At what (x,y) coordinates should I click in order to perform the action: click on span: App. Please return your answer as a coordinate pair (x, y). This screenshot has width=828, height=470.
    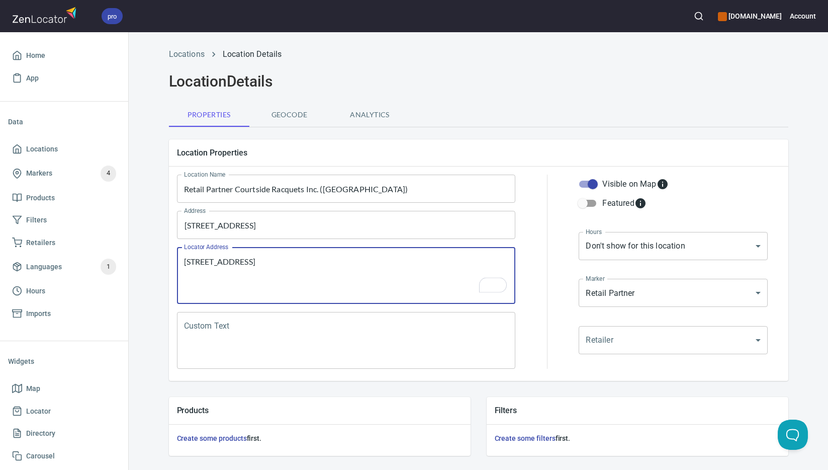
    Looking at the image, I should click on (32, 78).